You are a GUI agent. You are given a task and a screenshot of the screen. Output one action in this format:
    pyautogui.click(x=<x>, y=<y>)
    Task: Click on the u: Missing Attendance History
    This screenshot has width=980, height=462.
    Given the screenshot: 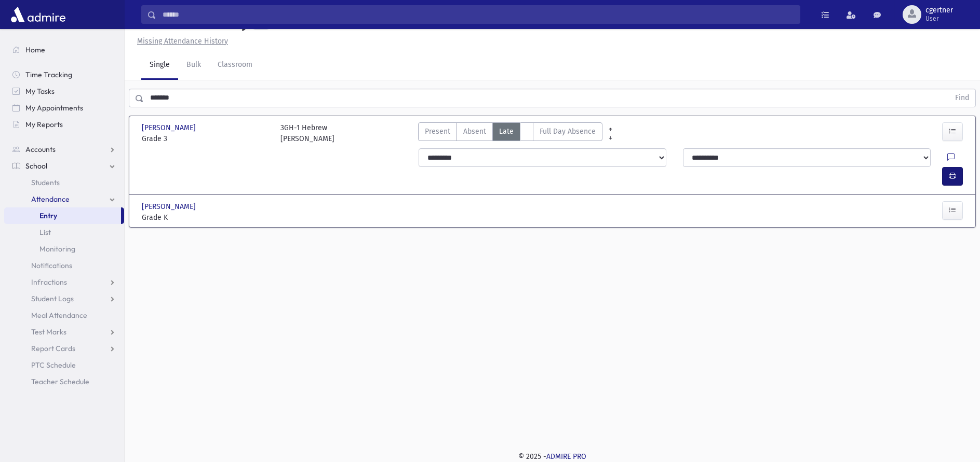 What is the action you would take?
    pyautogui.click(x=182, y=41)
    